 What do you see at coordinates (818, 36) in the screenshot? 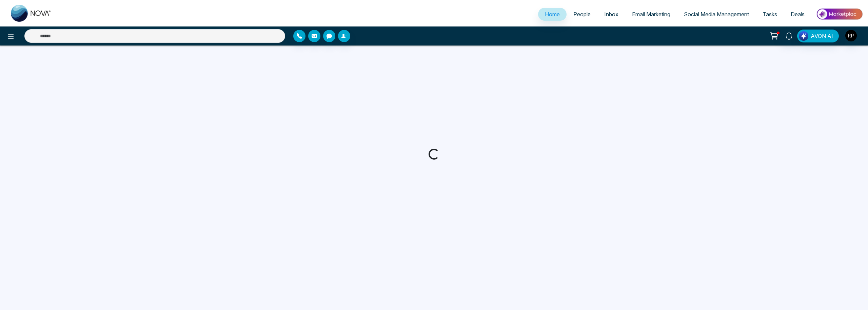
I see `button: AVON AI` at bounding box center [818, 36].